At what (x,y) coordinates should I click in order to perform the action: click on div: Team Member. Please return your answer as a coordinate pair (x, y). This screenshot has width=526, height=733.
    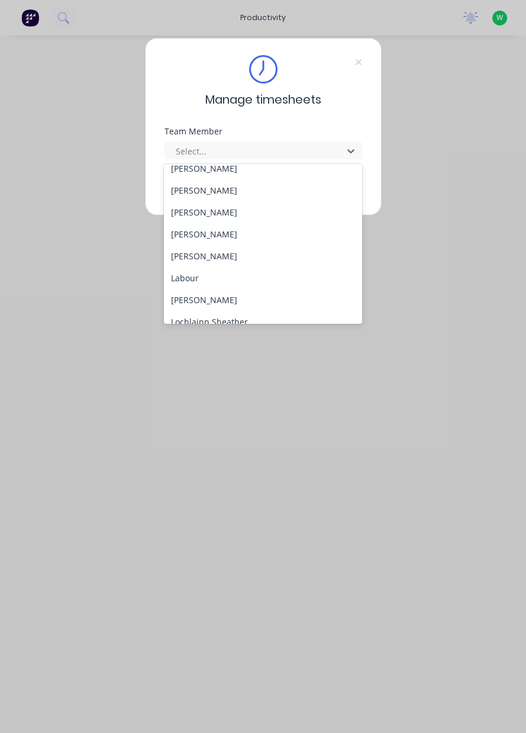
    Looking at the image, I should click on (263, 131).